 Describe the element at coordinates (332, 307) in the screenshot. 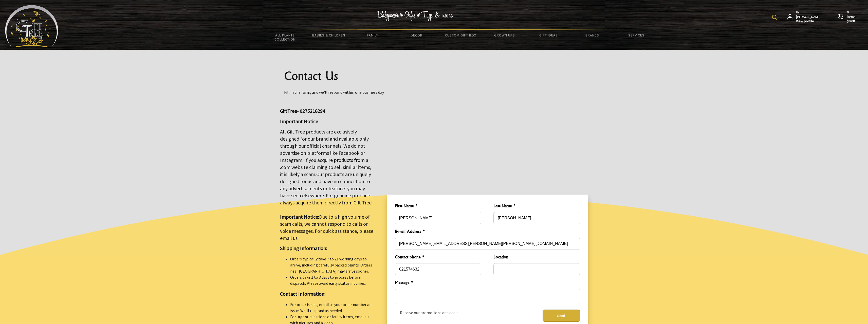

I see `li: For order issues, email us your order number and issue. We’ll respond as needed.` at that location.